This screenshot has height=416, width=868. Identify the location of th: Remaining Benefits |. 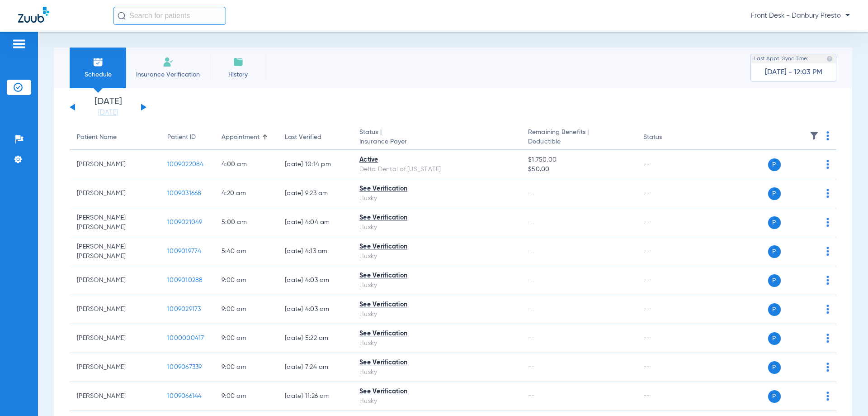
(578, 138).